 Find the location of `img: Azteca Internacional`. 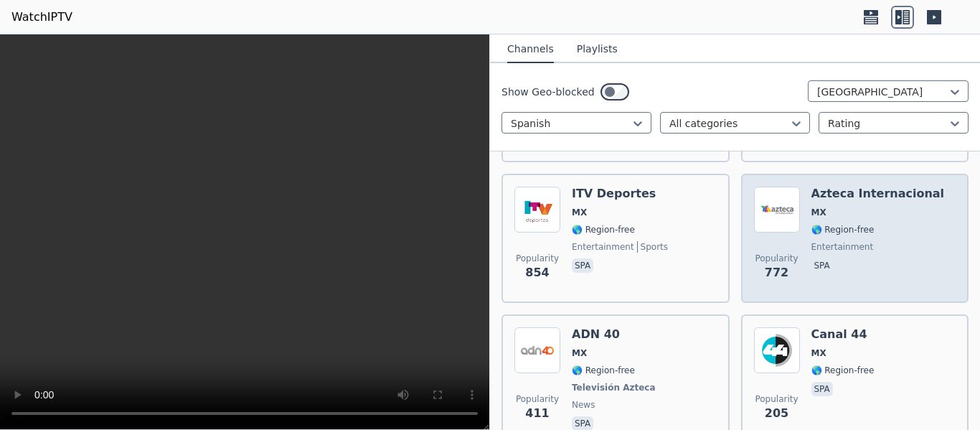

img: Azteca Internacional is located at coordinates (777, 210).